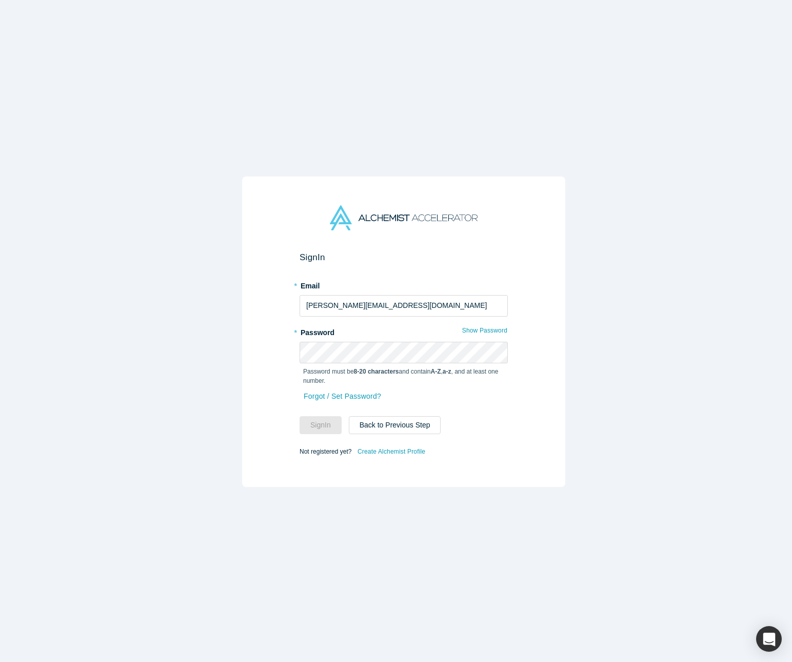 Image resolution: width=792 pixels, height=662 pixels. Describe the element at coordinates (377, 371) in the screenshot. I see `strong: 8-20 characters` at that location.